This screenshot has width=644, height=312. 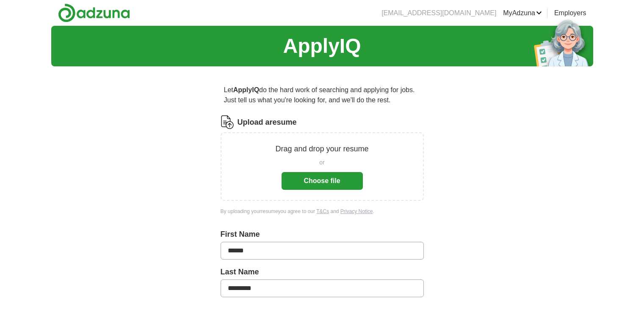 I want to click on p: Let do the hard work of searching and applying for jobs. Just tell us what you're looking for, an..., so click(x=323, y=95).